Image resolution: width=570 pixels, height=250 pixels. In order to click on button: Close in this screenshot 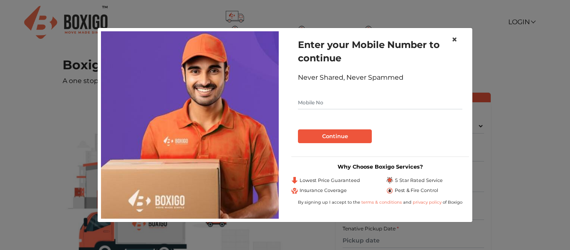, I will do `click(455, 40)`.